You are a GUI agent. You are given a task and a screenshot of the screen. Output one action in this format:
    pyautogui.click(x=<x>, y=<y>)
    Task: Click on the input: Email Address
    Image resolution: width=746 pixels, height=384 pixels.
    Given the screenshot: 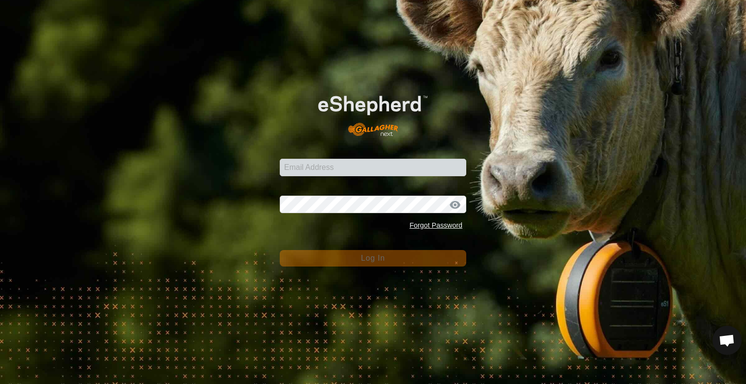 What is the action you would take?
    pyautogui.click(x=373, y=168)
    